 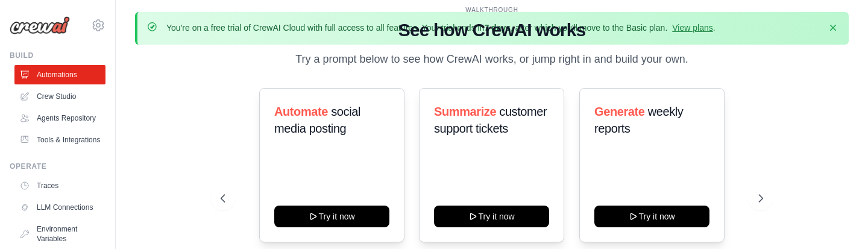 What do you see at coordinates (60, 96) in the screenshot?
I see `a: Crew Studio` at bounding box center [60, 96].